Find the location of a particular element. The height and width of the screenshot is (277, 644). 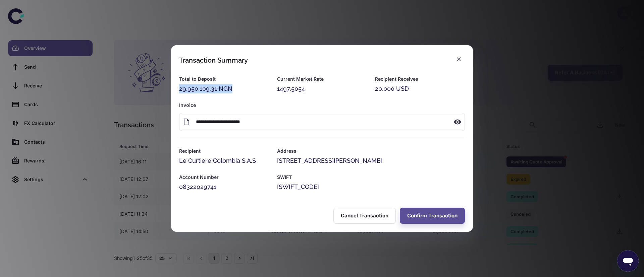

h6: Recipient Receives is located at coordinates (420, 79).